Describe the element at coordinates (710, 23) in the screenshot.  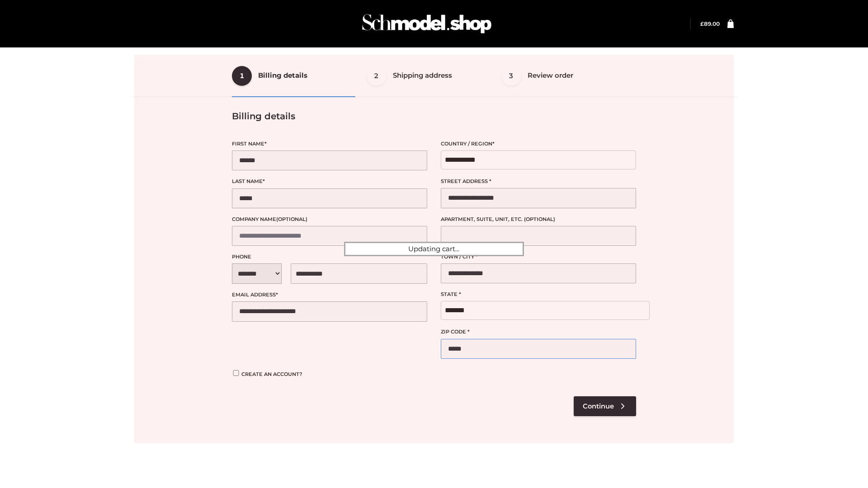
I see `a: £89.00` at that location.